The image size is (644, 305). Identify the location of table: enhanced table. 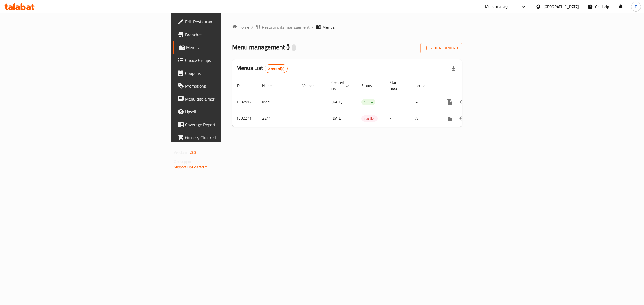
(365, 102).